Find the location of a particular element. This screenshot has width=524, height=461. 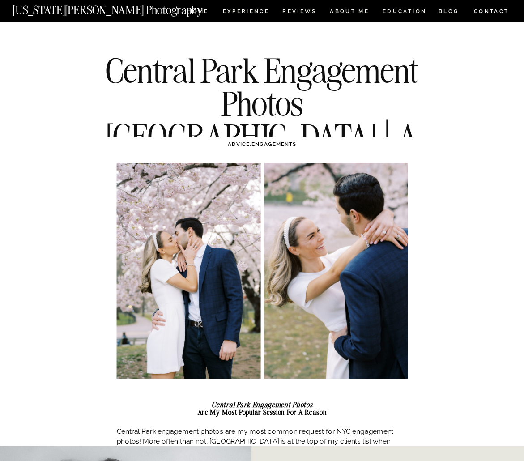

strong: Are My Most Popular Session For a Reason is located at coordinates (262, 412).